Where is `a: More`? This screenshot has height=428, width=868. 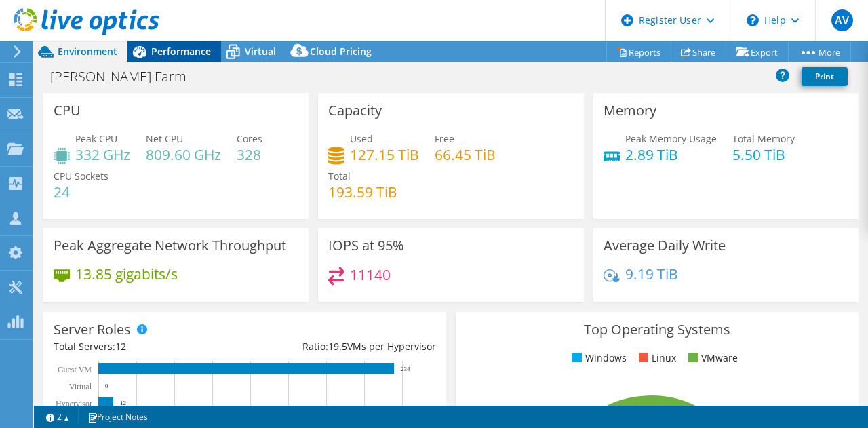 a: More is located at coordinates (819, 51).